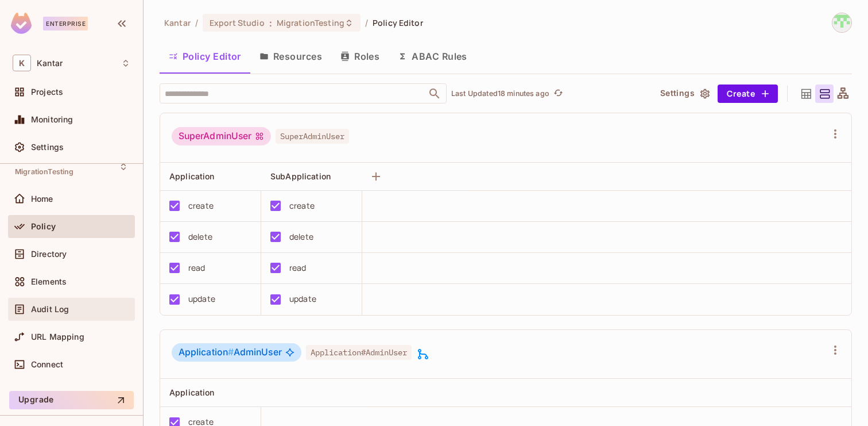 The height and width of the screenshot is (426, 868). I want to click on button: Create, so click(747, 93).